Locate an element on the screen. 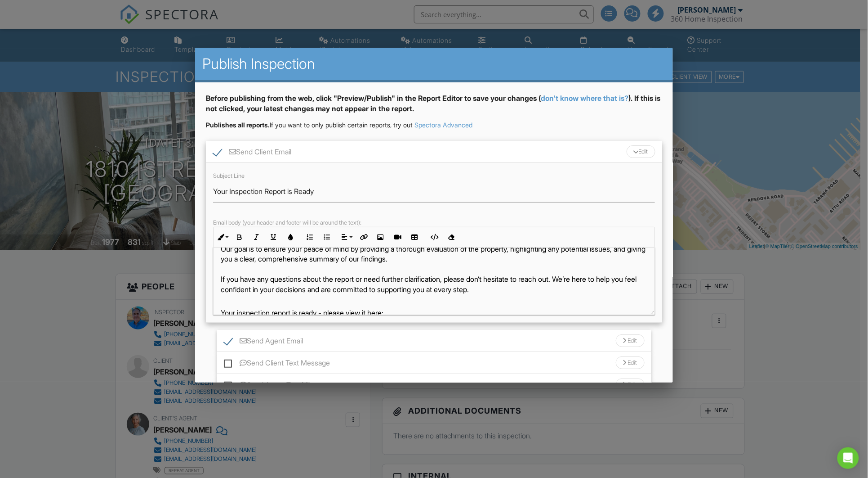 This screenshot has height=478, width=868. label: Send Agent Text Message is located at coordinates (277, 386).